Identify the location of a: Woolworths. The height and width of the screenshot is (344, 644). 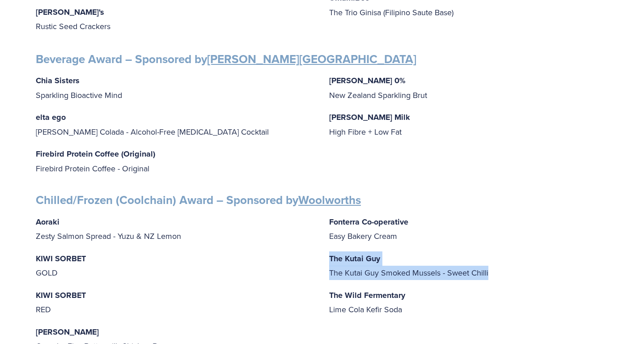
(330, 200).